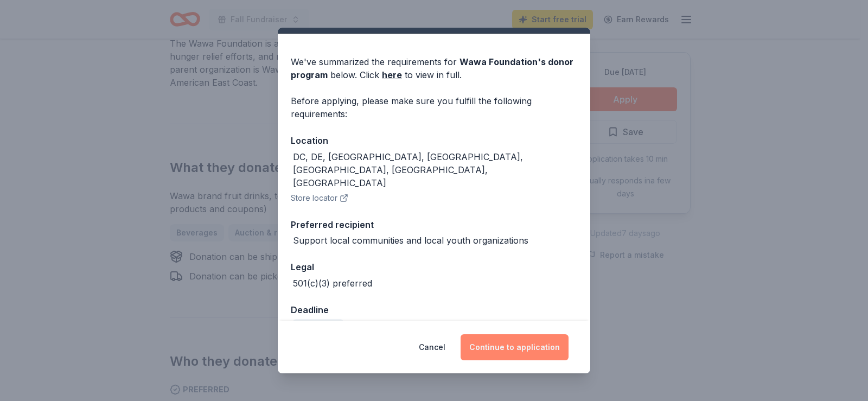 Image resolution: width=868 pixels, height=401 pixels. Describe the element at coordinates (434, 224) in the screenshot. I see `div: Preferred recipient` at that location.